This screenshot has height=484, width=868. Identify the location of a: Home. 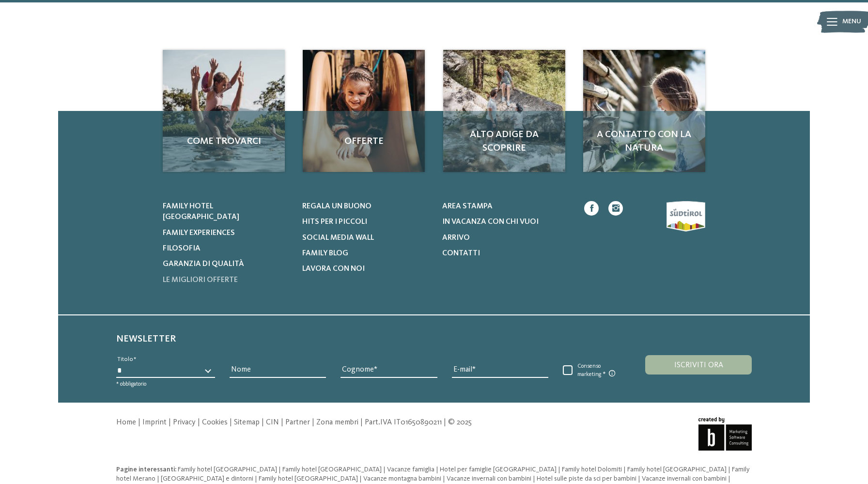
(126, 422).